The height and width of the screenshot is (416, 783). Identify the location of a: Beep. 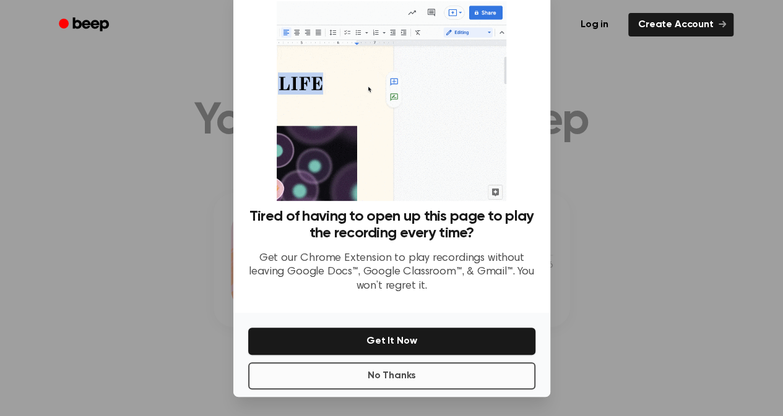
(85, 25).